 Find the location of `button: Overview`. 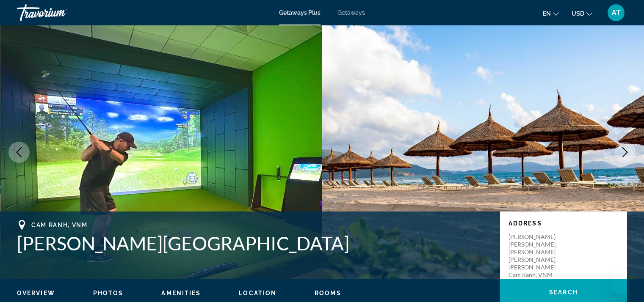

button: Overview is located at coordinates (36, 293).